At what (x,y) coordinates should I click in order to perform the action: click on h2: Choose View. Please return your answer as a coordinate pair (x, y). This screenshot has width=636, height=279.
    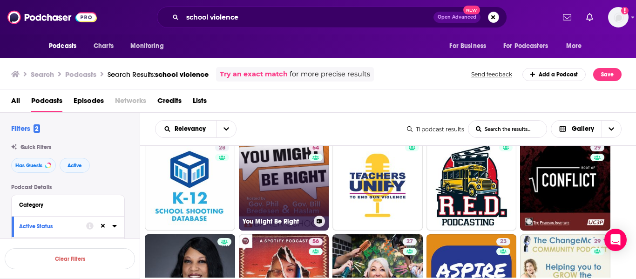
    Looking at the image, I should click on (586, 129).